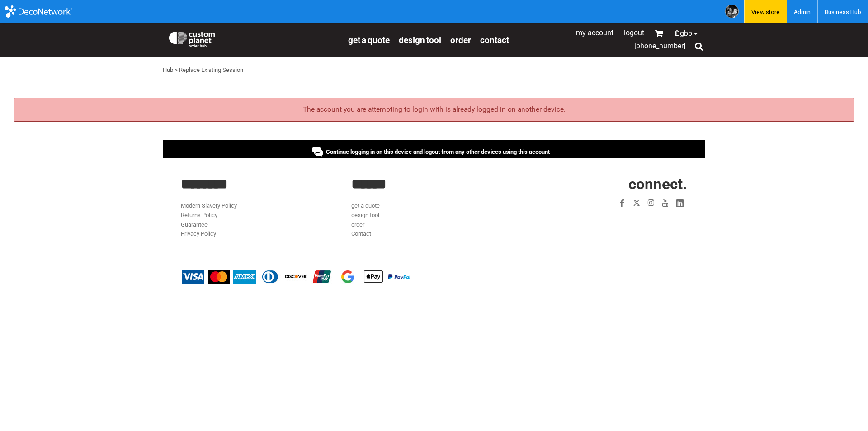  I want to click on a: Guarantee, so click(194, 224).